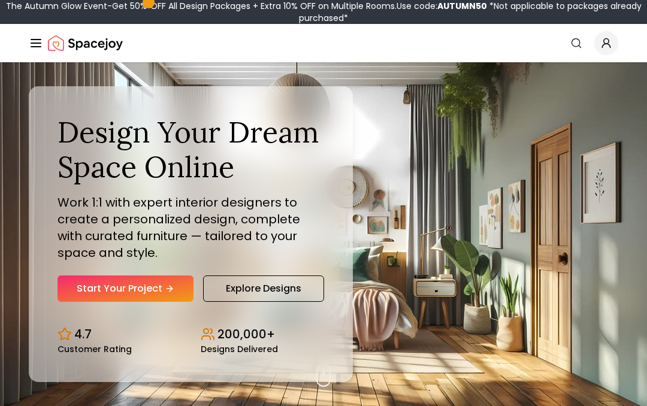 The width and height of the screenshot is (647, 406). Describe the element at coordinates (83, 334) in the screenshot. I see `p: 4.7` at that location.